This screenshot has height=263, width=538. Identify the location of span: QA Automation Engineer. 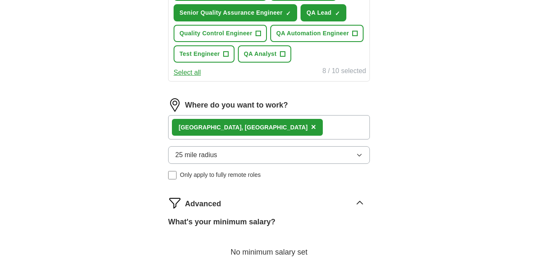
(312, 33).